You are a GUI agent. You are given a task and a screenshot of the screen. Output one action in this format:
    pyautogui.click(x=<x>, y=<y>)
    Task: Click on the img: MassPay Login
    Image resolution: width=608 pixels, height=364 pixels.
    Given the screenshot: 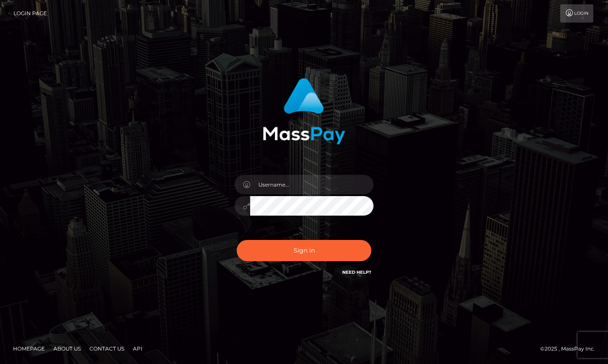 What is the action you would take?
    pyautogui.click(x=304, y=111)
    